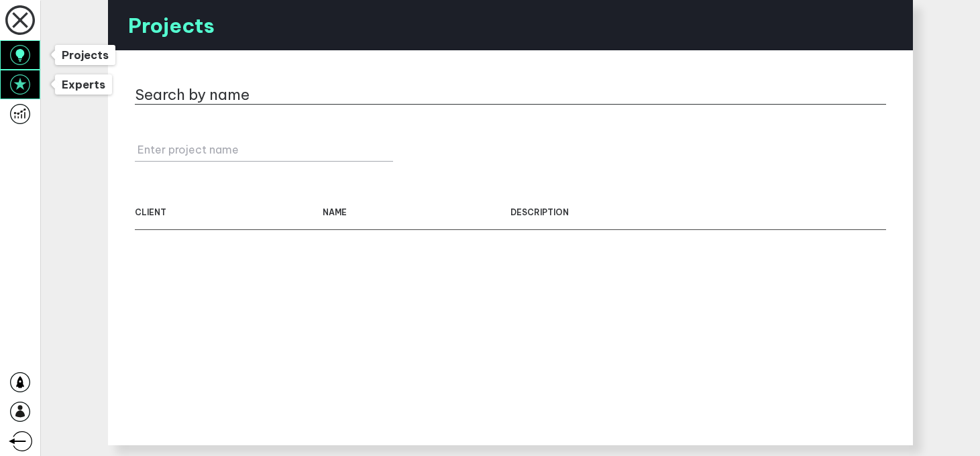 This screenshot has width=980, height=456. What do you see at coordinates (229, 212) in the screenshot?
I see `div: client` at bounding box center [229, 212].